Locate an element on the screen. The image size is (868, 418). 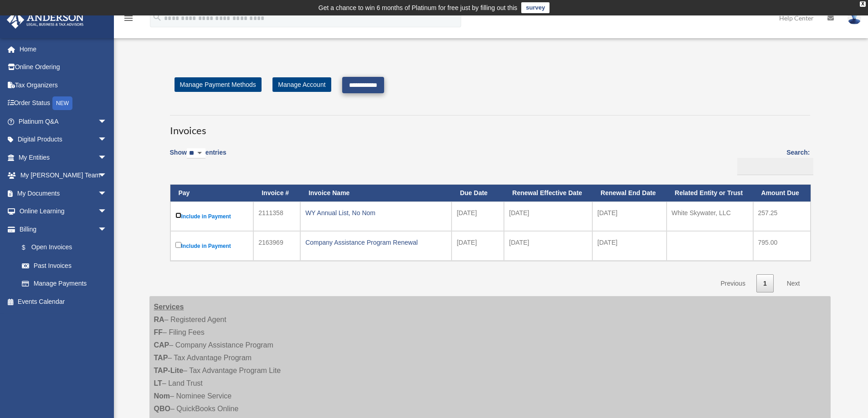
label: Show entries is located at coordinates (199, 157).